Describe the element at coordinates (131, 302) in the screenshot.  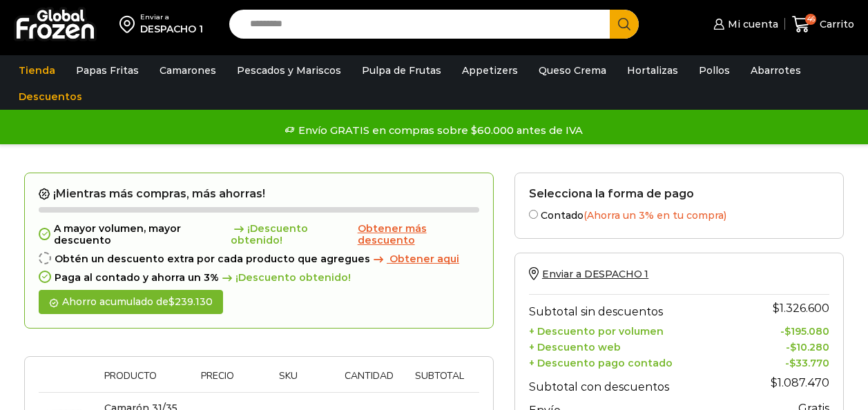
I see `div: Ahorro acumulado de` at that location.